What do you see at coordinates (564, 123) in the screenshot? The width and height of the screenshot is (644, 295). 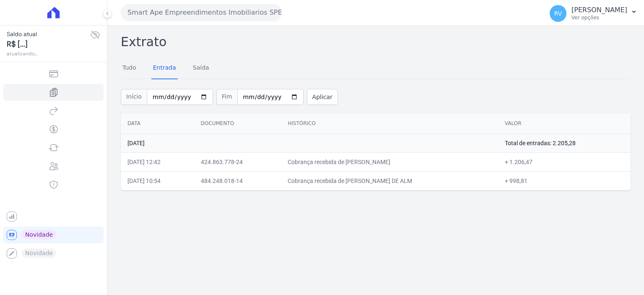 I see `th: Valor` at bounding box center [564, 123].